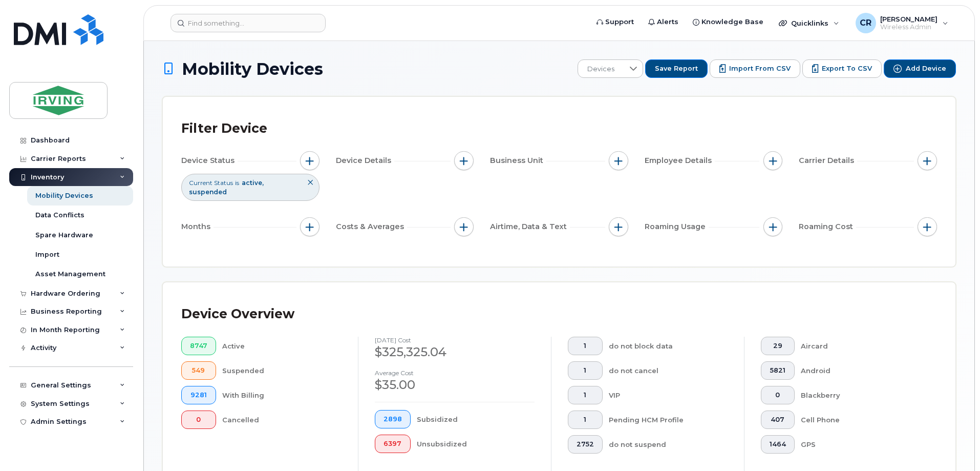 The image size is (980, 471). Describe the element at coordinates (476, 444) in the screenshot. I see `div: Unsubsidized` at that location.